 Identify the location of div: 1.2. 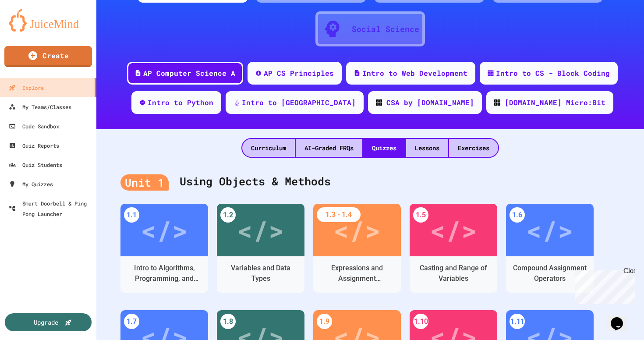
(228, 215).